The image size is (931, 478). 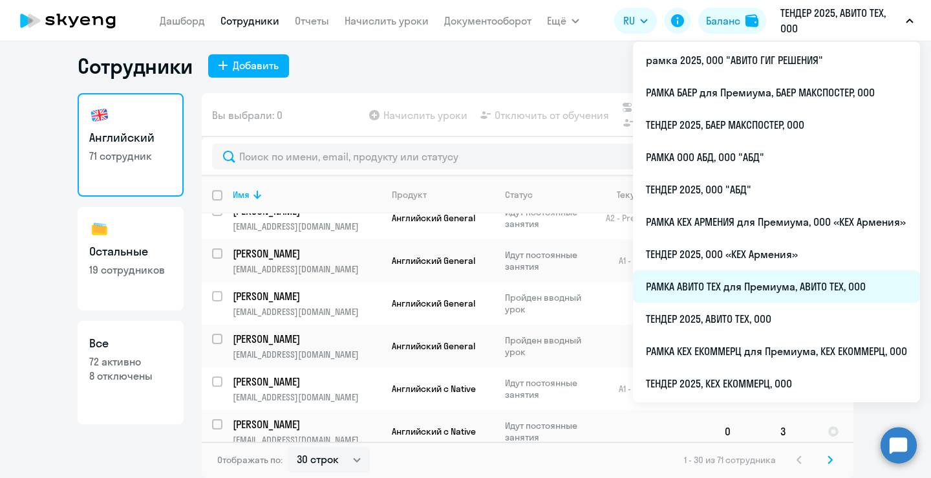 I want to click on img: others, so click(x=100, y=229).